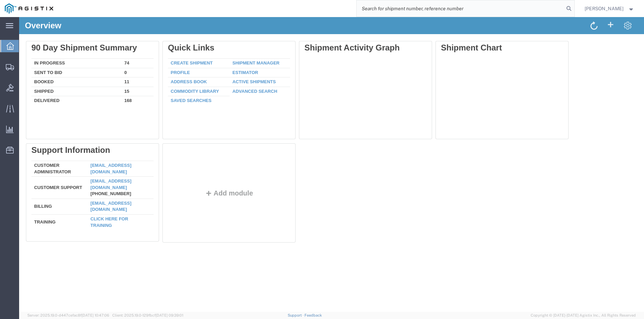  I want to click on td: 168, so click(118, 83).